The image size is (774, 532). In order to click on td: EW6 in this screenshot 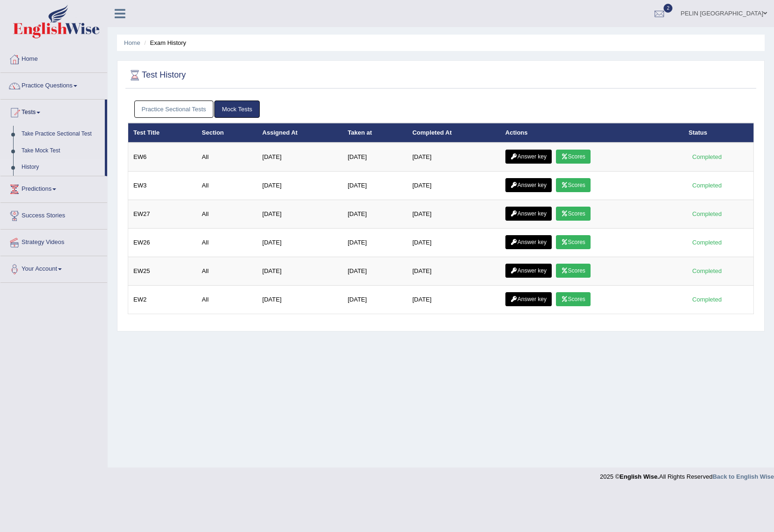, I will do `click(162, 157)`.